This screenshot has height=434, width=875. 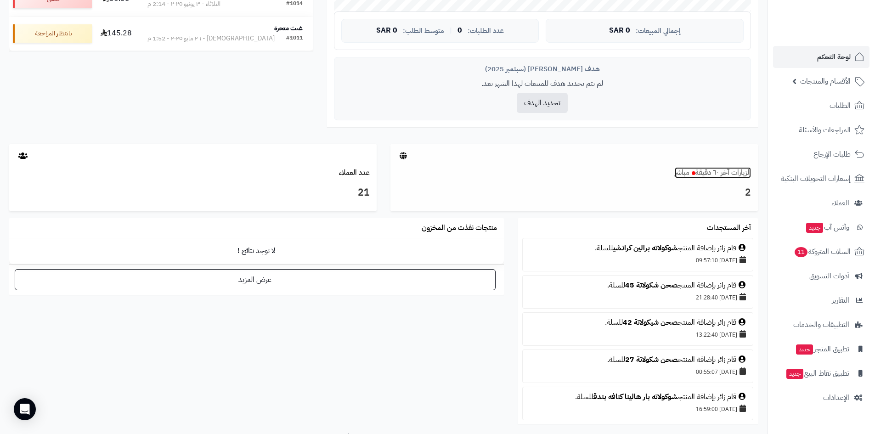 What do you see at coordinates (840, 106) in the screenshot?
I see `span: الطلبات` at bounding box center [840, 106].